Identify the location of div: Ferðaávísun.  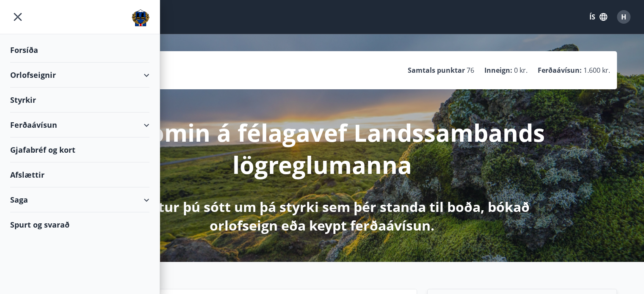
(79, 125).